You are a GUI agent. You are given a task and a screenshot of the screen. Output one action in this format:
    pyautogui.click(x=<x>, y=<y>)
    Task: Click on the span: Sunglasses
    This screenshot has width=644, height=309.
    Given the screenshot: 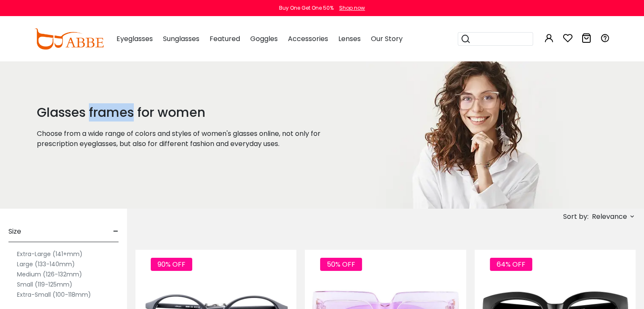 What is the action you would take?
    pyautogui.click(x=181, y=39)
    